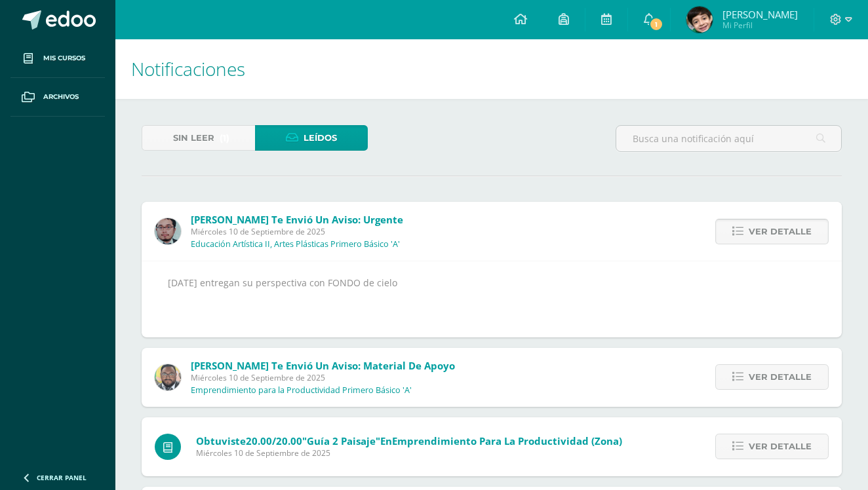  Describe the element at coordinates (760, 25) in the screenshot. I see `span: Mi Perfil` at that location.